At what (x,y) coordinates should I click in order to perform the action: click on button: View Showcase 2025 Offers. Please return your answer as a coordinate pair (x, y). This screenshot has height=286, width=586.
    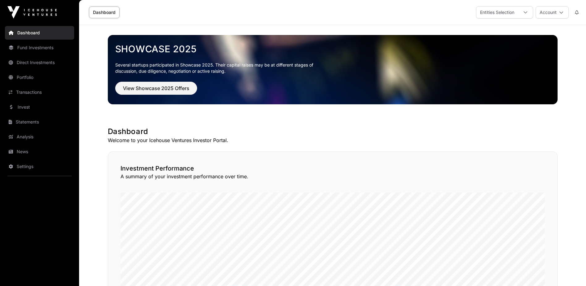
    Looking at the image, I should click on (156, 88).